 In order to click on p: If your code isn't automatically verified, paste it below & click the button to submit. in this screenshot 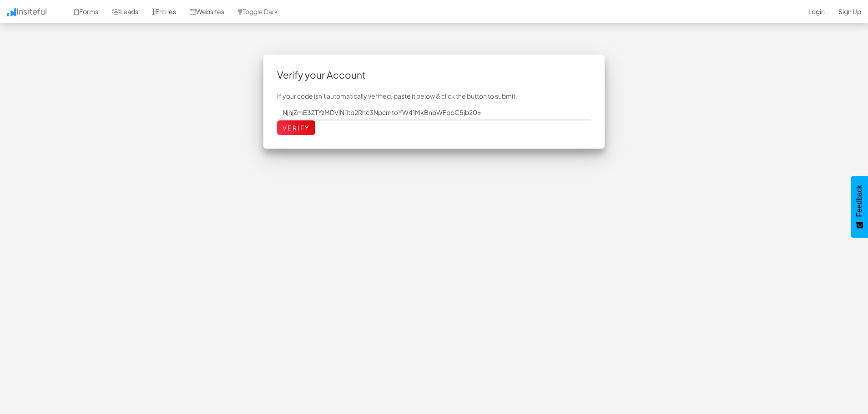, I will do `click(434, 96)`.